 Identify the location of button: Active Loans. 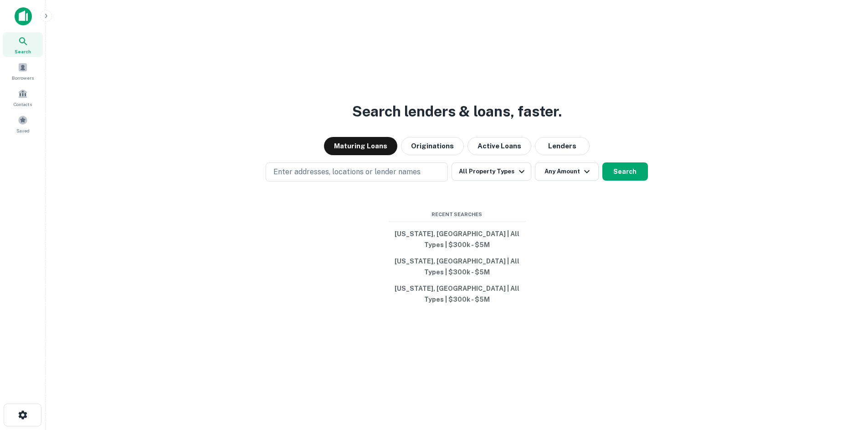
(499, 146).